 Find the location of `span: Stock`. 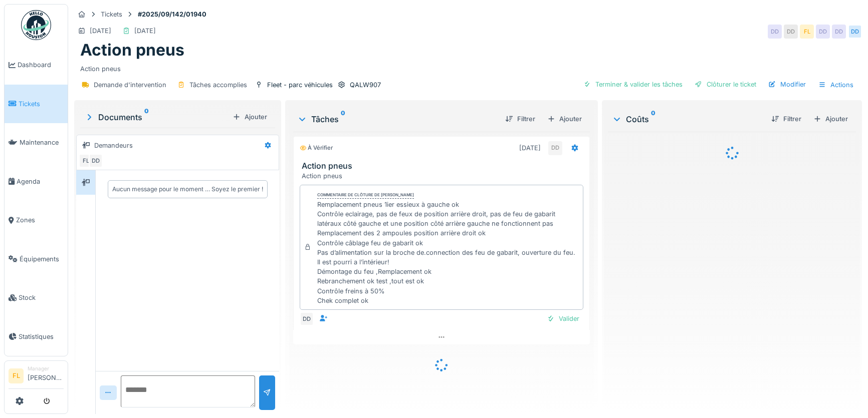

span: Stock is located at coordinates (41, 298).